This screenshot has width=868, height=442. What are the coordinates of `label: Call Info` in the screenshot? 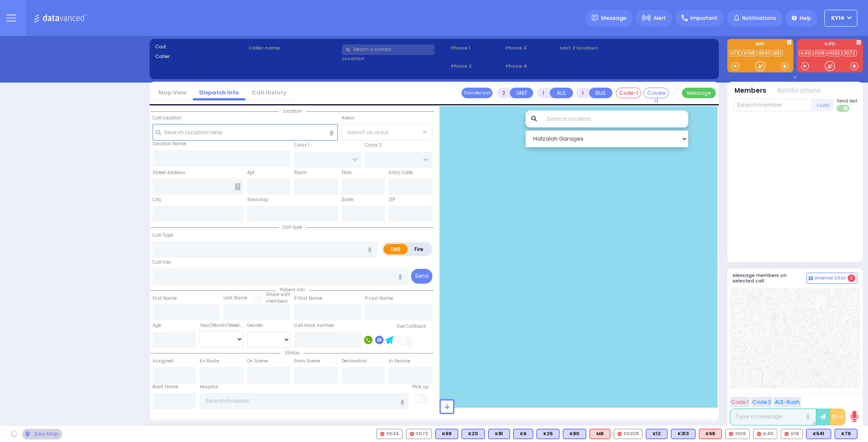 It's located at (162, 263).